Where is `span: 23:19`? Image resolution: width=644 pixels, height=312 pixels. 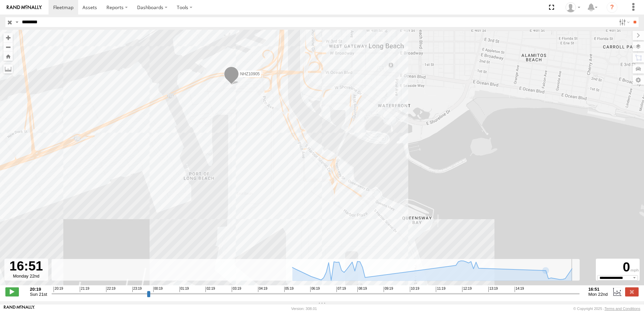 span: 23:19 is located at coordinates (137, 289).